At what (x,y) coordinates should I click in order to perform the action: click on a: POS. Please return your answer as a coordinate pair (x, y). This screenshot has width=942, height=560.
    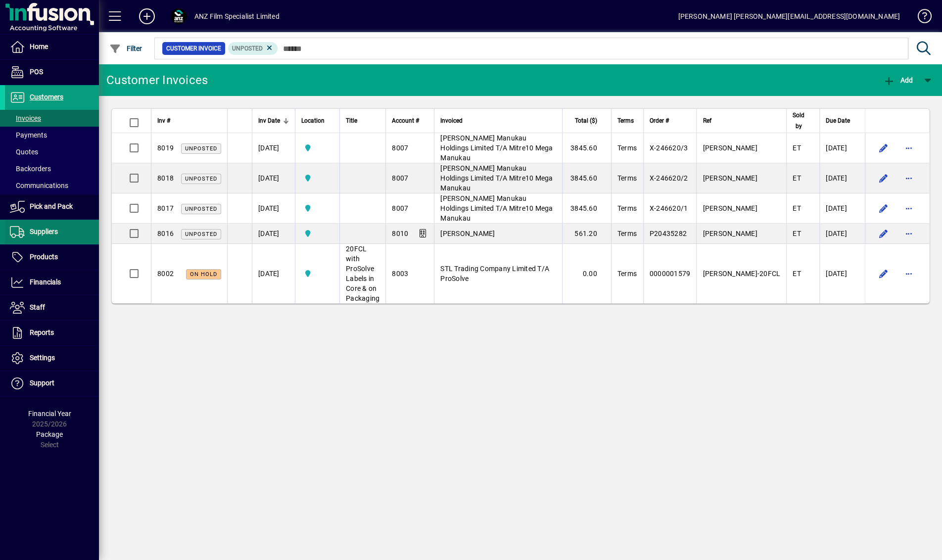
    Looking at the image, I should click on (52, 72).